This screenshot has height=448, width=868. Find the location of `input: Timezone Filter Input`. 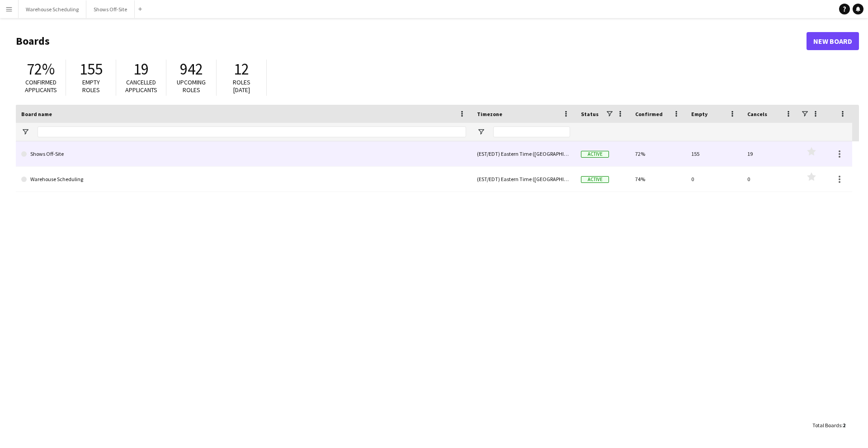

input: Timezone Filter Input is located at coordinates (532, 132).